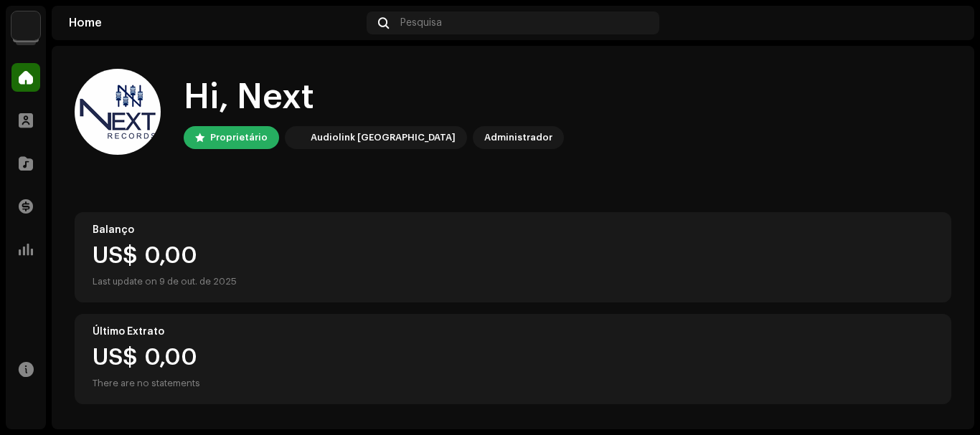 The width and height of the screenshot is (980, 435). What do you see at coordinates (374, 97) in the screenshot?
I see `div: Hi, Next` at bounding box center [374, 97].